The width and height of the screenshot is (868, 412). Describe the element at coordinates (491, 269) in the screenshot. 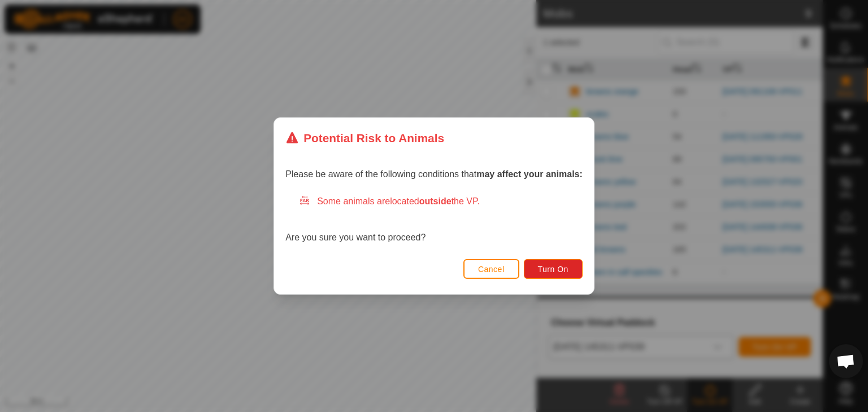

I see `button: Cancel` at that location.